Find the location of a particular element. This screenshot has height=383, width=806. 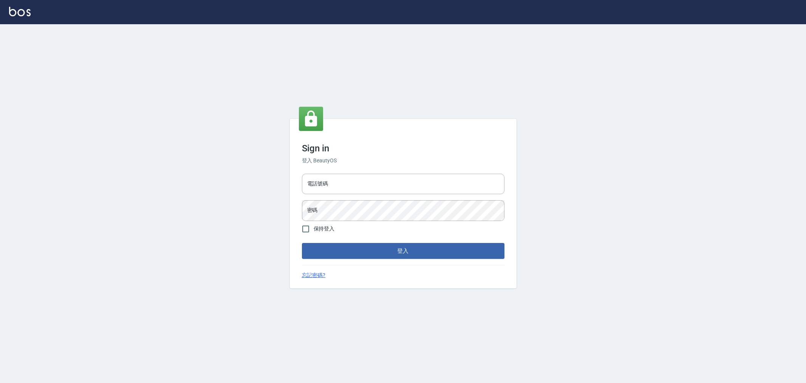

img: Logo is located at coordinates (20, 11).